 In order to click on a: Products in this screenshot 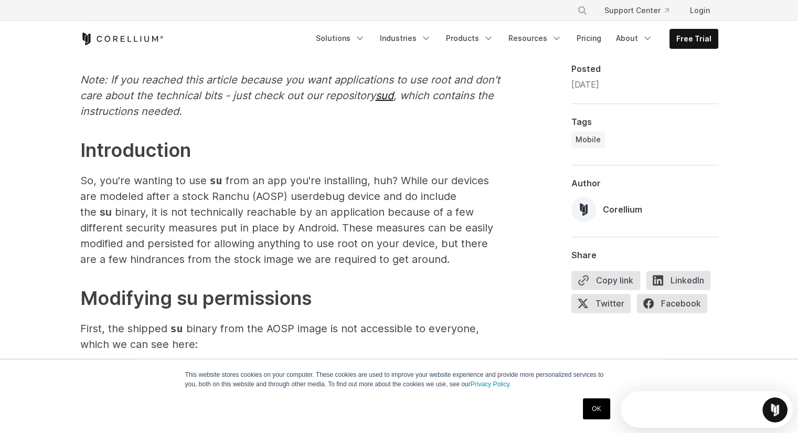, I will do `click(470, 38)`.